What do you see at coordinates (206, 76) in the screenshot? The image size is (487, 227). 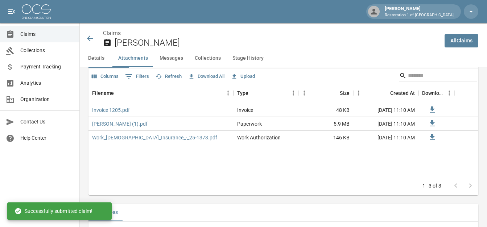 I see `button: Download All` at bounding box center [206, 76].